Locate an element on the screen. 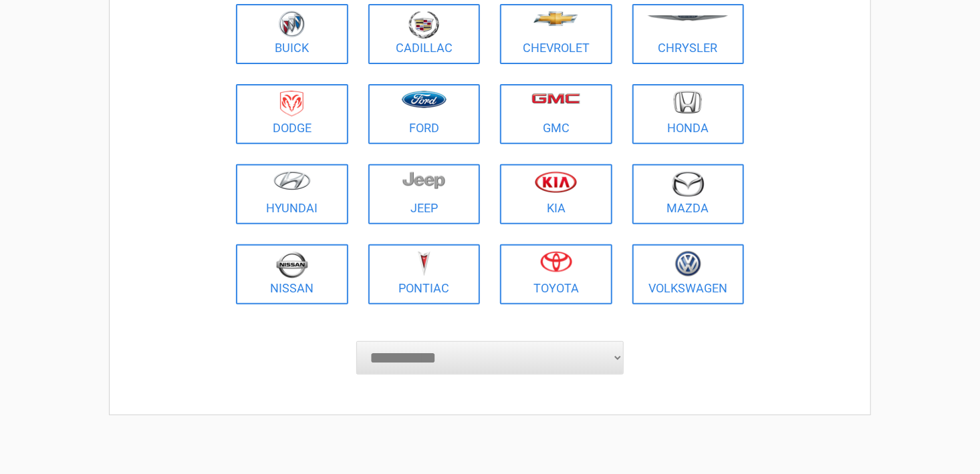  img: kia is located at coordinates (555, 182).